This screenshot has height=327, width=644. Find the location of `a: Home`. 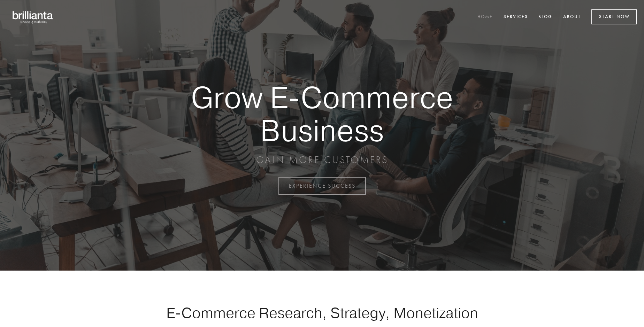

a: Home is located at coordinates (485, 17).